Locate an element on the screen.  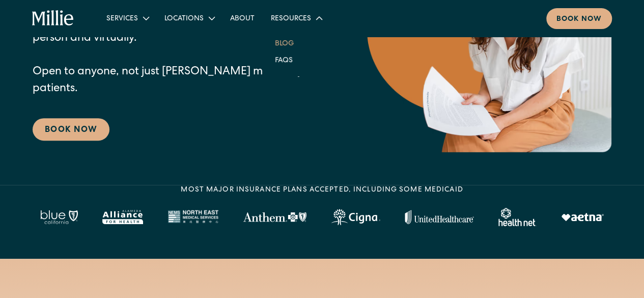
img: North East Medical Services logo is located at coordinates (193, 217).